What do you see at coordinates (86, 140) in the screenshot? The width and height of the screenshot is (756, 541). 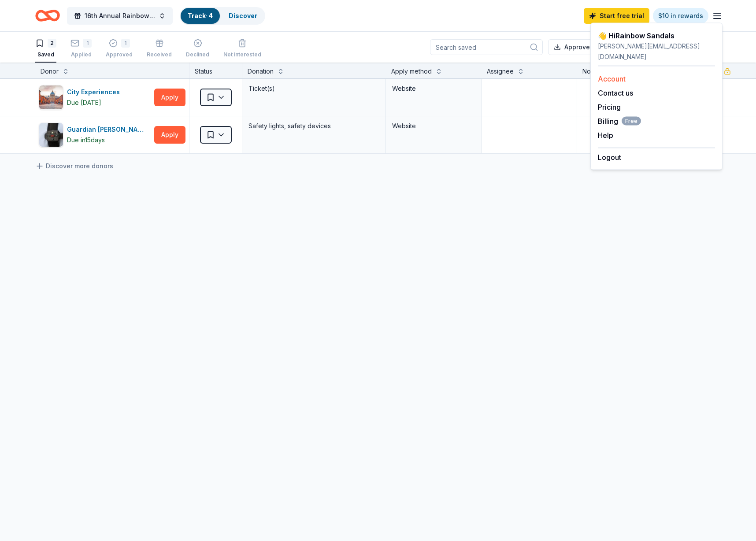 I see `div: Due in 15 days` at bounding box center [86, 140].